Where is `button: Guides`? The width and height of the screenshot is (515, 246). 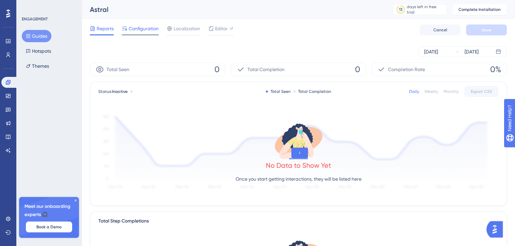 button: Guides is located at coordinates (36, 36).